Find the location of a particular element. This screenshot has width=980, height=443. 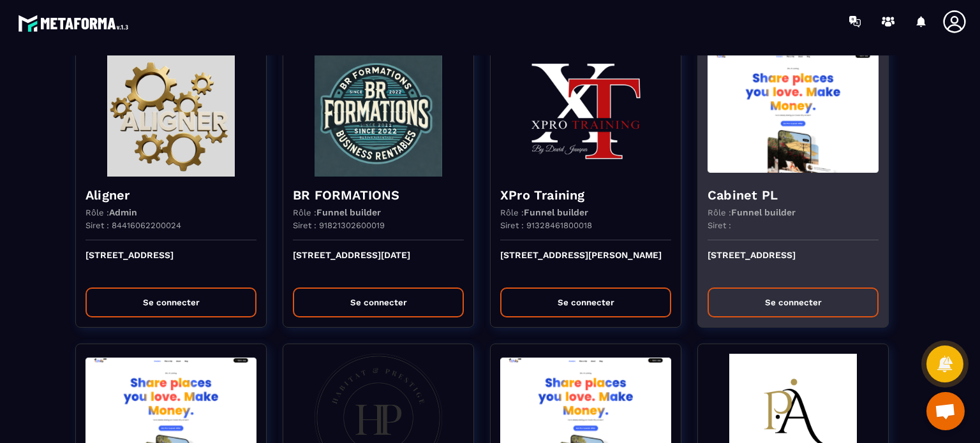

h4: BR FORMATIONS is located at coordinates (378, 196).